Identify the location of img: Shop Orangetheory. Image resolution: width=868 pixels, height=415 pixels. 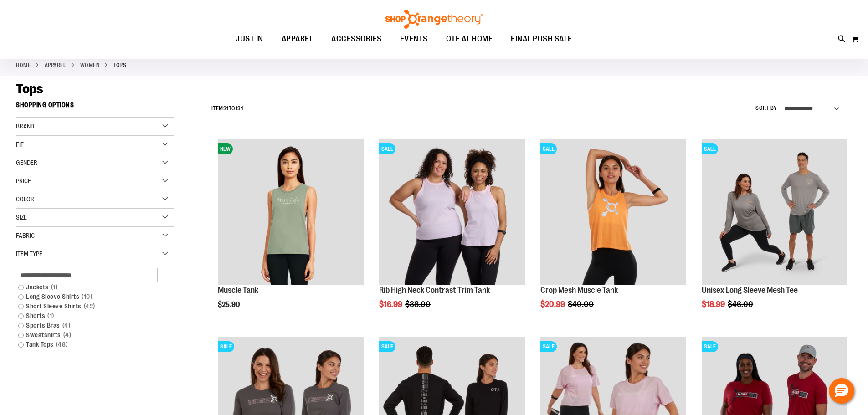
(434, 19).